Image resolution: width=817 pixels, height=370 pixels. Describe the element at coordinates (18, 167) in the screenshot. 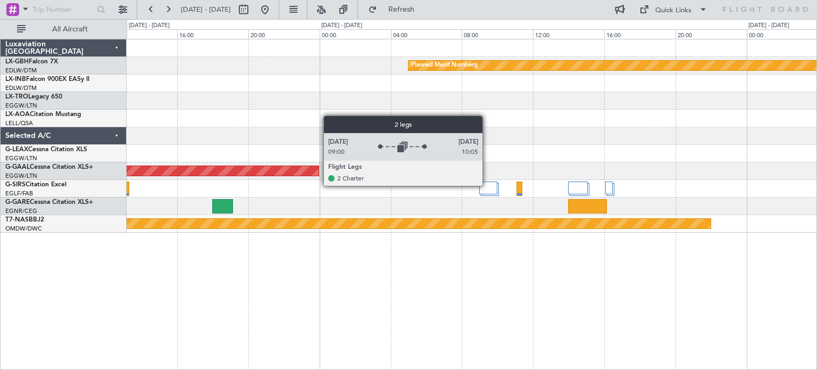

I see `span: G-GAAL` at that location.